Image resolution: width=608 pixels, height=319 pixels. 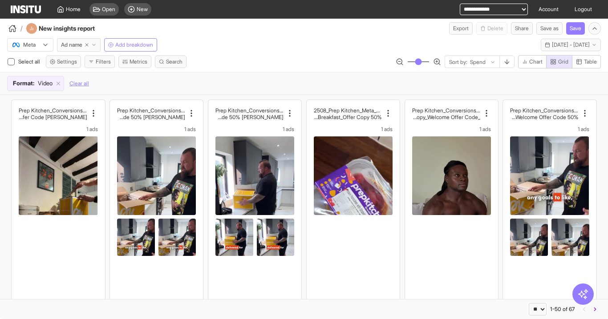 What do you see at coordinates (348, 117) in the screenshot?
I see `h2: dors_Video_Partnership Ads_SLP_7Days Breakfast_Offer Copy 50%` at bounding box center [348, 117].